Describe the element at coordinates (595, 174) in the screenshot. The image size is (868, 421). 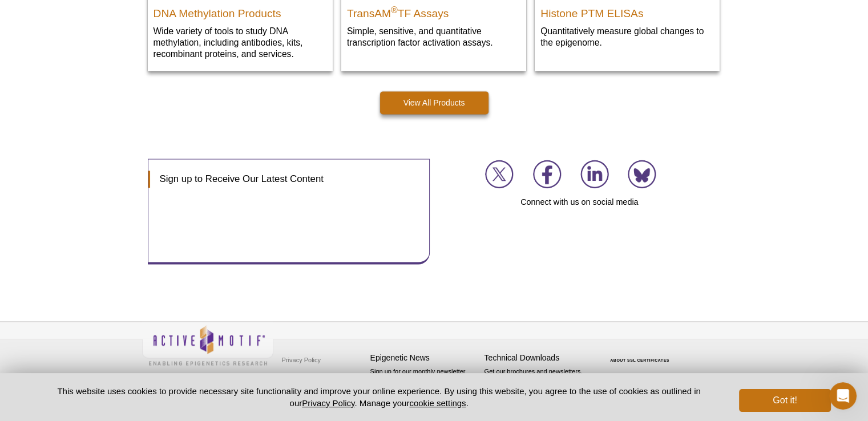
I see `img: Join us on LinkedIn` at that location.